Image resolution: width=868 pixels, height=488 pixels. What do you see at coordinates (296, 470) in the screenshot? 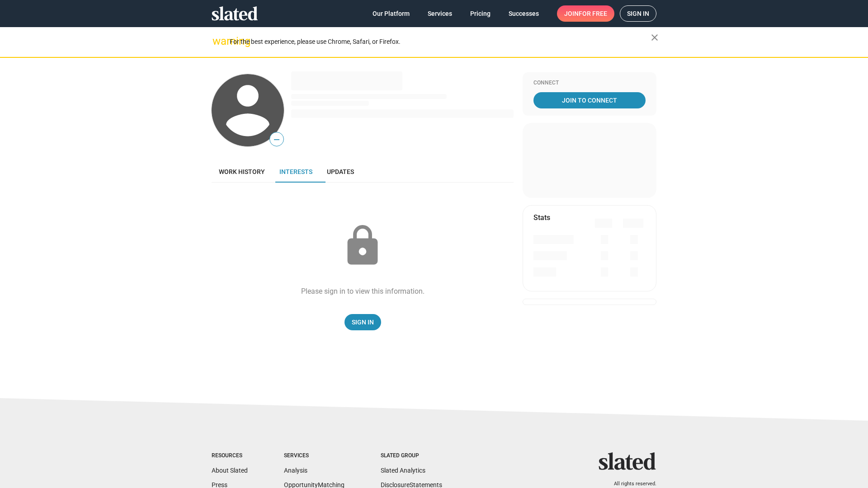
I see `a: Analysis` at bounding box center [296, 470].